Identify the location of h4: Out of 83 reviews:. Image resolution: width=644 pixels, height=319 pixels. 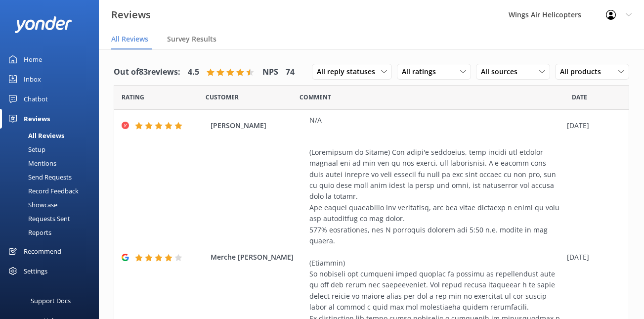
(147, 73).